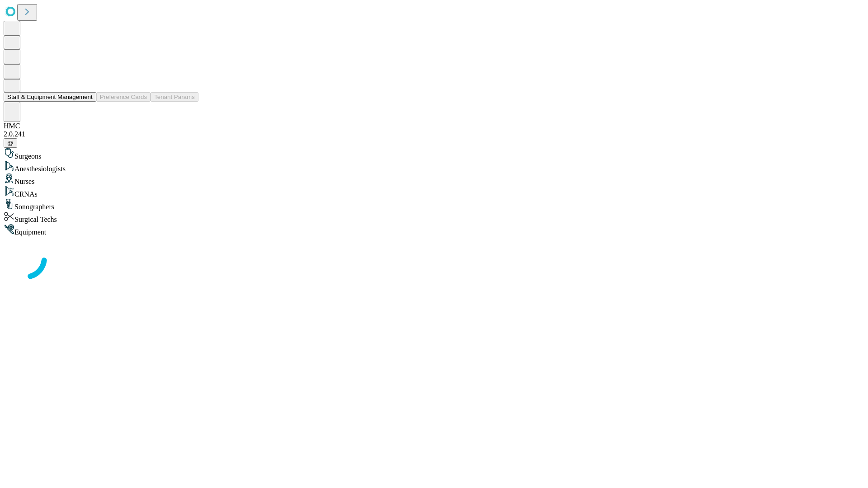  Describe the element at coordinates (434, 134) in the screenshot. I see `div: 2.0.241` at that location.